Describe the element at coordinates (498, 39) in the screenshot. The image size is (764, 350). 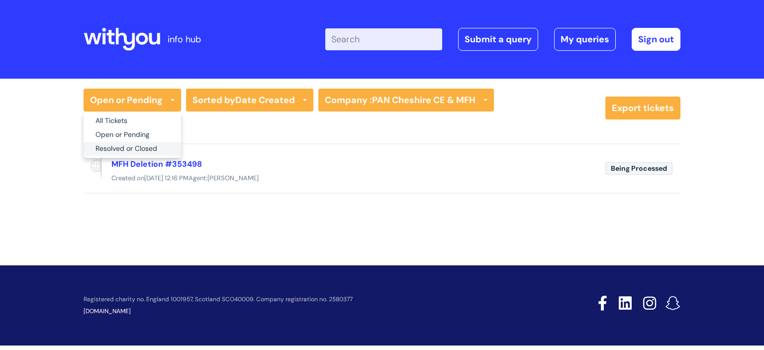
I see `a: Submit a query` at that location.